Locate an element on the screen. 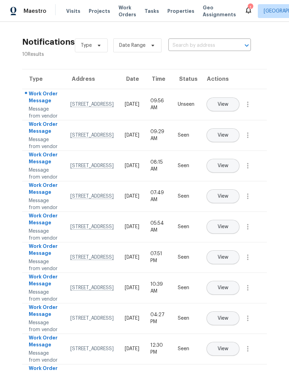 This screenshot has height=371, width=289. div: 04:27 PM is located at coordinates (159, 319).